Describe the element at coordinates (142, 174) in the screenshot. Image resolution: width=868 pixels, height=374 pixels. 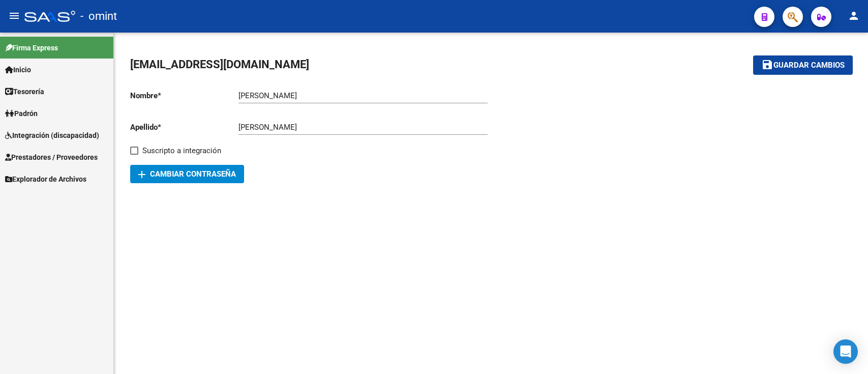
I see `mat-icon: add` at that location.